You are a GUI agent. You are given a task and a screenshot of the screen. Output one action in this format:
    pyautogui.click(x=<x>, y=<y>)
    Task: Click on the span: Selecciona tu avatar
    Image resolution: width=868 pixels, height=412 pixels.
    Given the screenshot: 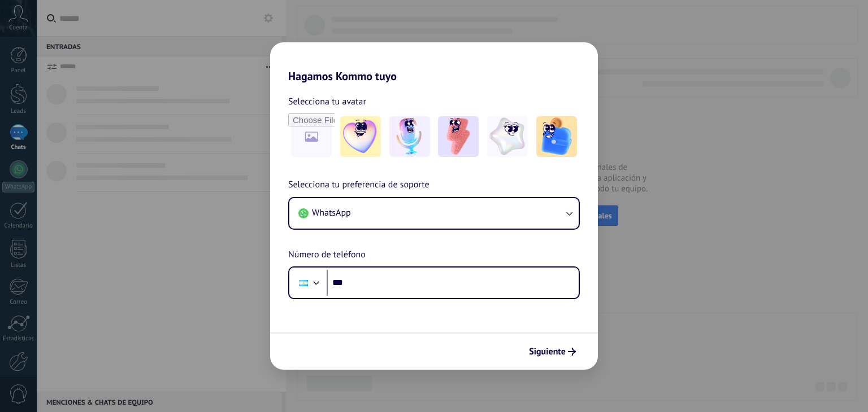 What is the action you would take?
    pyautogui.click(x=327, y=101)
    